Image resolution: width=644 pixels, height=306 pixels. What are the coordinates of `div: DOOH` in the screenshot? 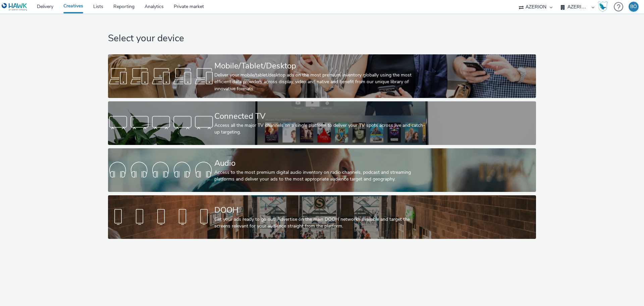 It's located at (321, 210).